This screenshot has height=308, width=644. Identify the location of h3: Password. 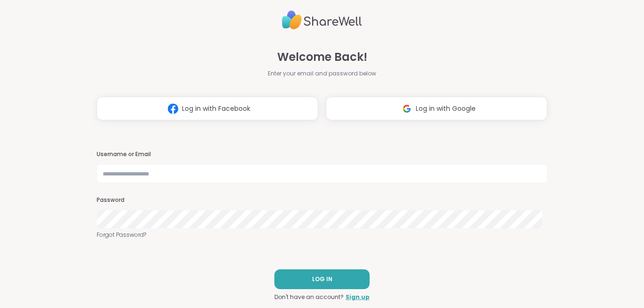
(322, 200).